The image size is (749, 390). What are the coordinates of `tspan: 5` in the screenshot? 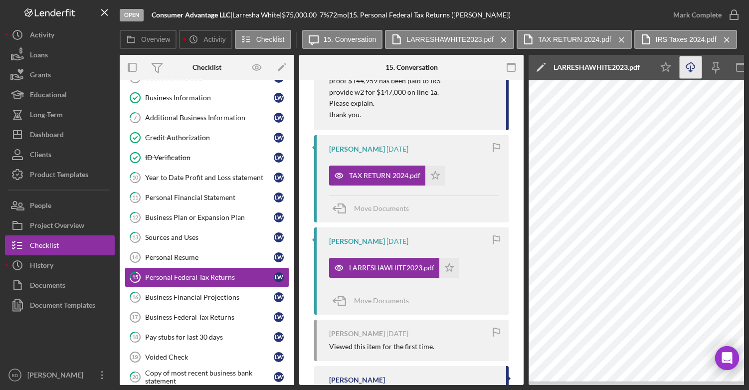 It's located at (135, 77).